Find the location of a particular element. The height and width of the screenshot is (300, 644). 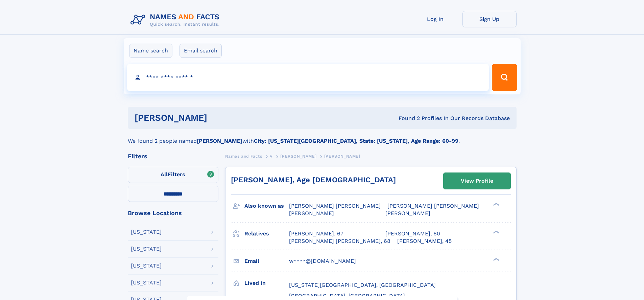

h3: Email is located at coordinates (267, 261).